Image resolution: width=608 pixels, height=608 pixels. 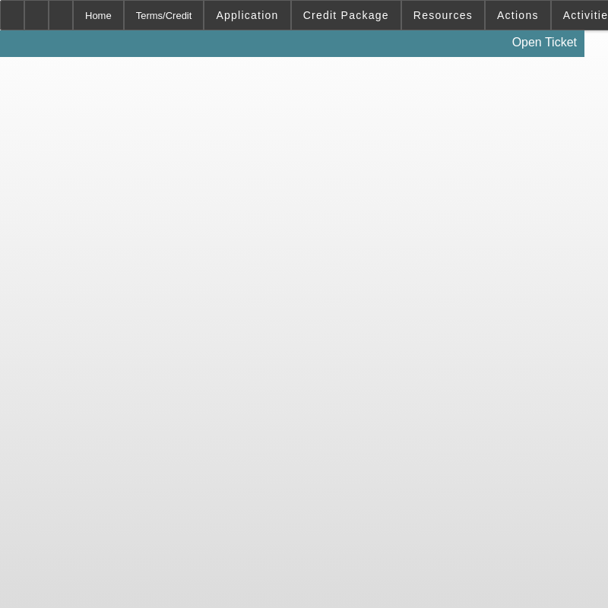 I want to click on span: Actions, so click(x=518, y=15).